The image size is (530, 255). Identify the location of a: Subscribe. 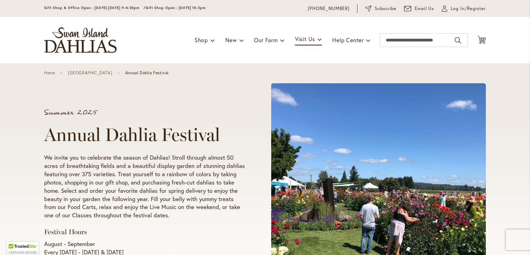
(381, 9).